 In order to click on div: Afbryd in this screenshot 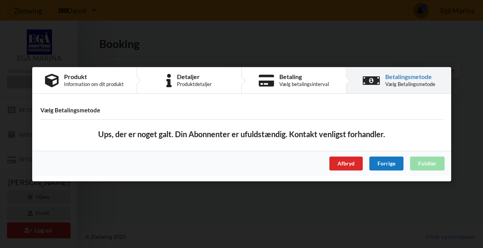, I will do `click(346, 163)`.